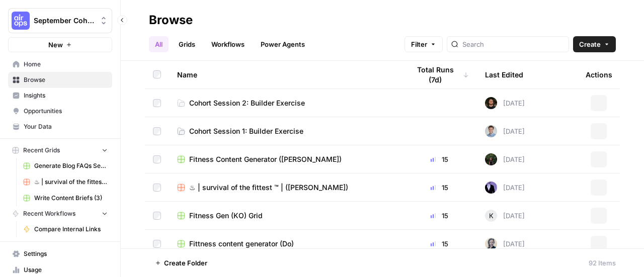 This screenshot has height=277, width=644. I want to click on a: Cohort Session 1: Builder Exercise, so click(286, 131).